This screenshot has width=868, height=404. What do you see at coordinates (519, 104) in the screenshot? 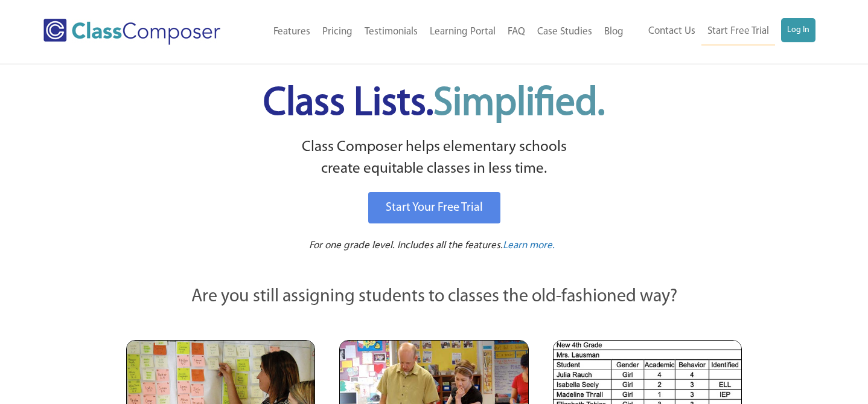
I see `span: Simplified.` at bounding box center [519, 104].